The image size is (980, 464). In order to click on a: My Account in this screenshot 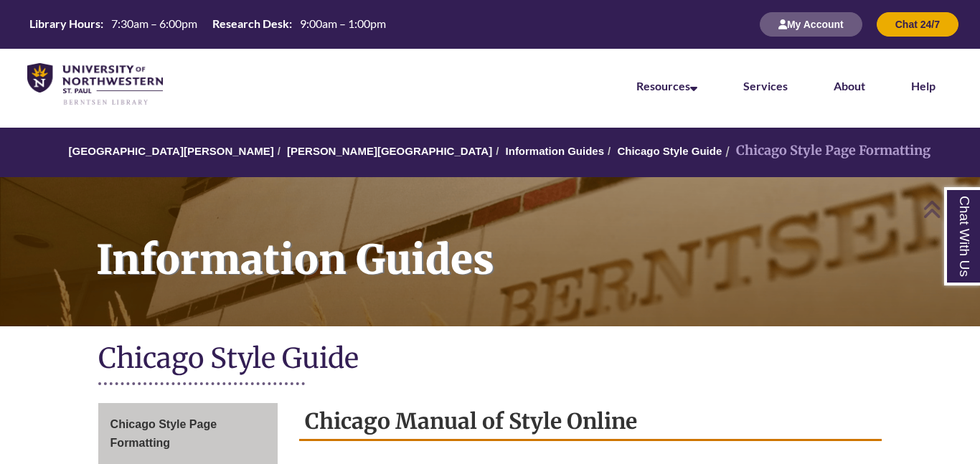, I will do `click(811, 23)`.